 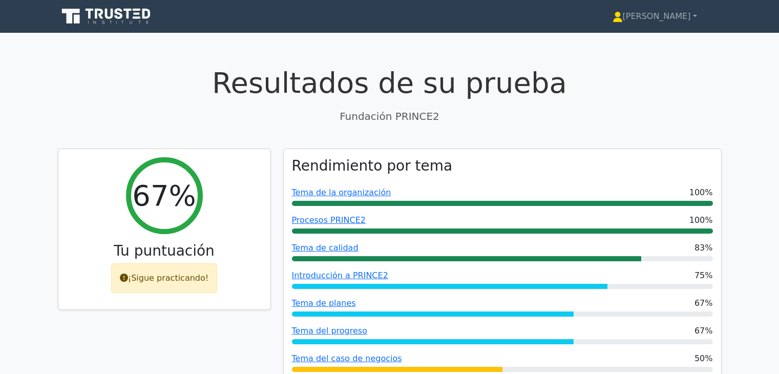 I want to click on font: 83%, so click(x=704, y=247).